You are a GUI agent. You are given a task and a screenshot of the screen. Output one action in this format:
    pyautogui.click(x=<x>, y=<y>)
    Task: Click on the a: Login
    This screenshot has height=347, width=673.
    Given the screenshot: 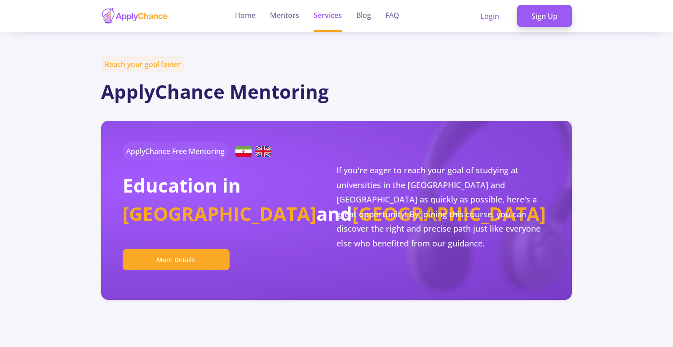 What is the action you would take?
    pyautogui.click(x=490, y=16)
    